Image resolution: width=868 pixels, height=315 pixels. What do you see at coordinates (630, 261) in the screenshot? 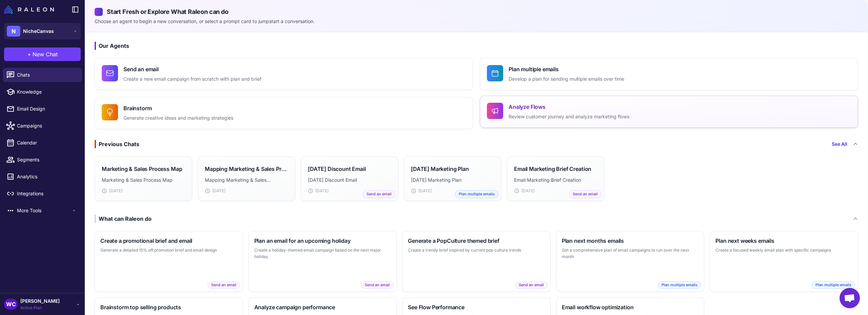
I see `button: Plan next months emailsGet a comprehensive plan of email campaigns to run over the next monthPlan...` at bounding box center [630, 261].